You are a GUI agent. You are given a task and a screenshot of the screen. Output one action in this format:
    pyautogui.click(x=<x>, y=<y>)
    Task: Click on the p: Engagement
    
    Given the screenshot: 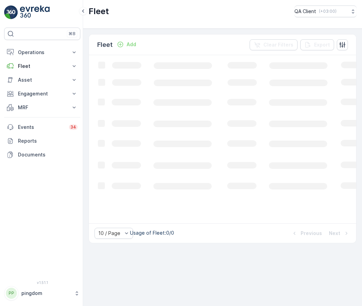 What is the action you would take?
    pyautogui.click(x=42, y=94)
    